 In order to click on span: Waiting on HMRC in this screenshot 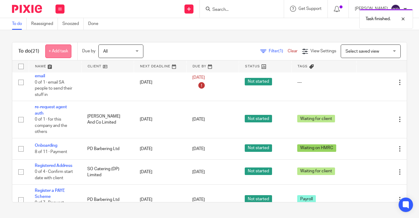, I will do `click(317, 148)`.